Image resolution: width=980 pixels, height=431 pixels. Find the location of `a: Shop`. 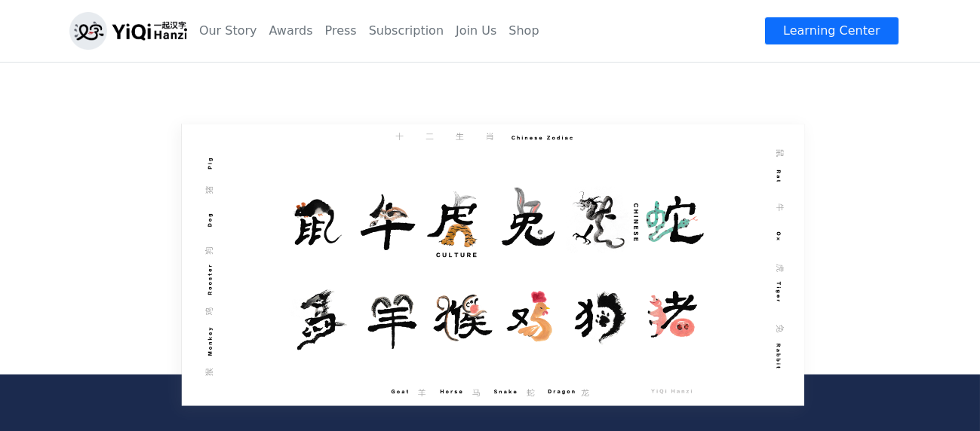

a: Shop is located at coordinates (524, 31).